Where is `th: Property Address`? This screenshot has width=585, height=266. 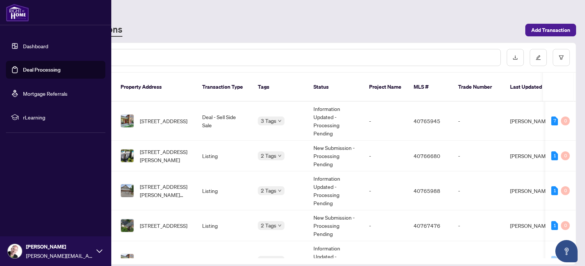 th: Property Address is located at coordinates (155, 87).